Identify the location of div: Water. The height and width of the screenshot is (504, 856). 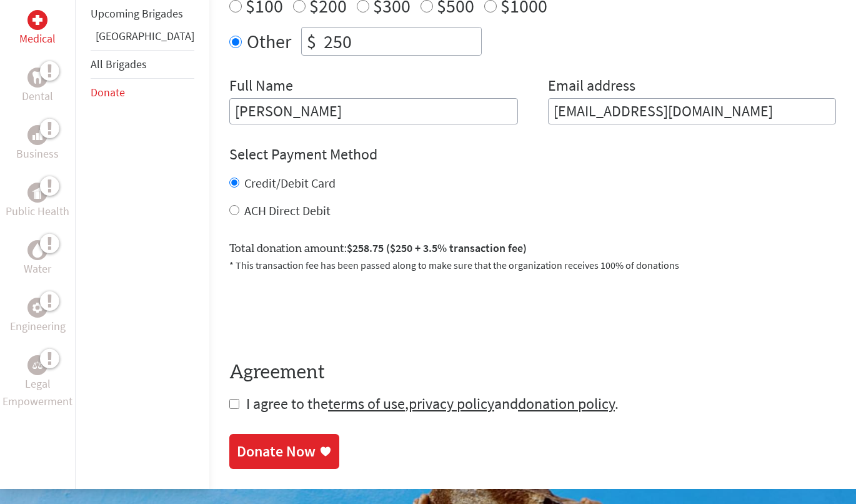
(38, 250).